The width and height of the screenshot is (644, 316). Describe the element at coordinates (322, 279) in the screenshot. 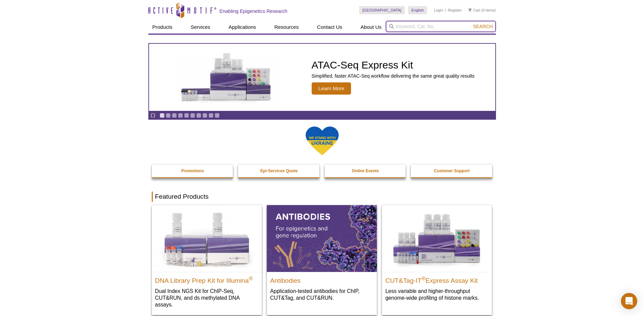

I see `h2: Antibodies` at that location.